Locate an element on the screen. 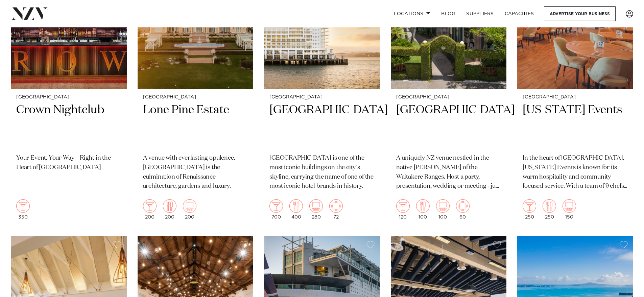 The width and height of the screenshot is (644, 297). h2: Crown Nightclub is located at coordinates (68, 125).